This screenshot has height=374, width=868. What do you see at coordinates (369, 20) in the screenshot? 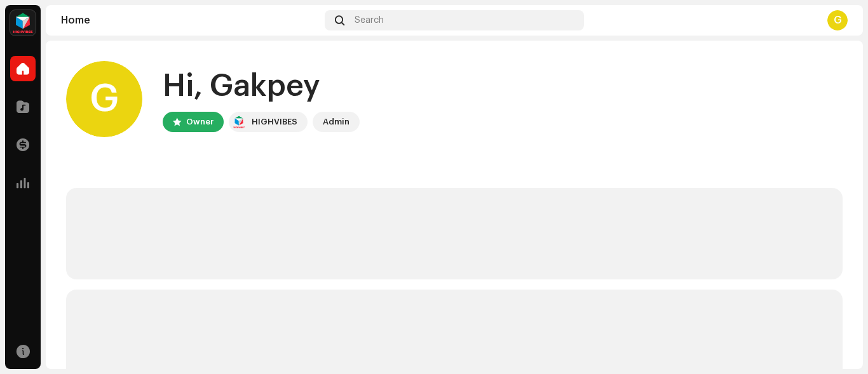
I see `span: Search` at bounding box center [369, 20].